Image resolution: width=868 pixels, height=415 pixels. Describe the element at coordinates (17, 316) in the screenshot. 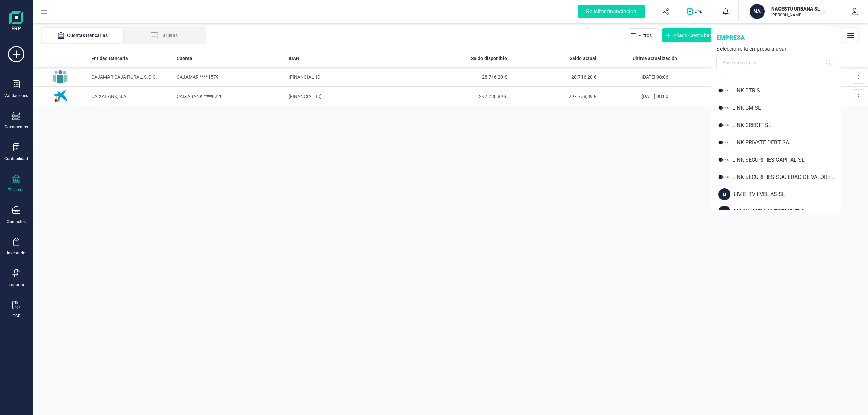

I see `div: OCR` at that location.